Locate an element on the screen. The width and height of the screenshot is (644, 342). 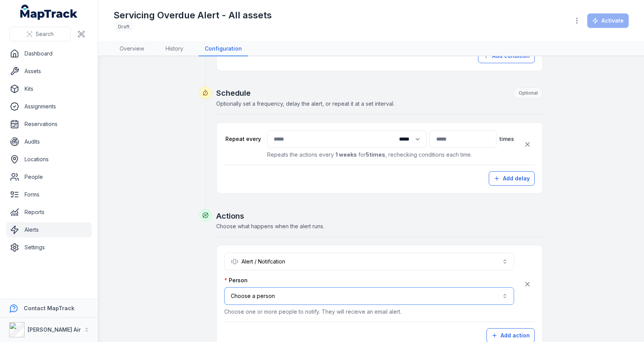
p: Repeats the actions every for , rechecking conditions each time. is located at coordinates (390, 155).